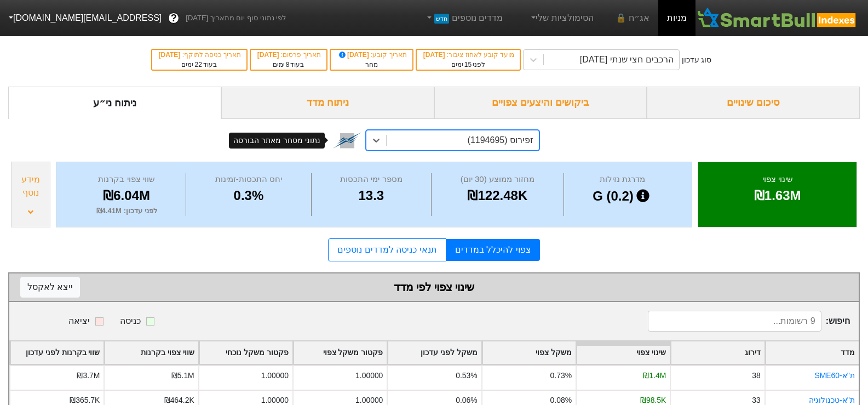 This screenshot has height=405, width=868. I want to click on div: ניתוח ני״ע, so click(115, 103).